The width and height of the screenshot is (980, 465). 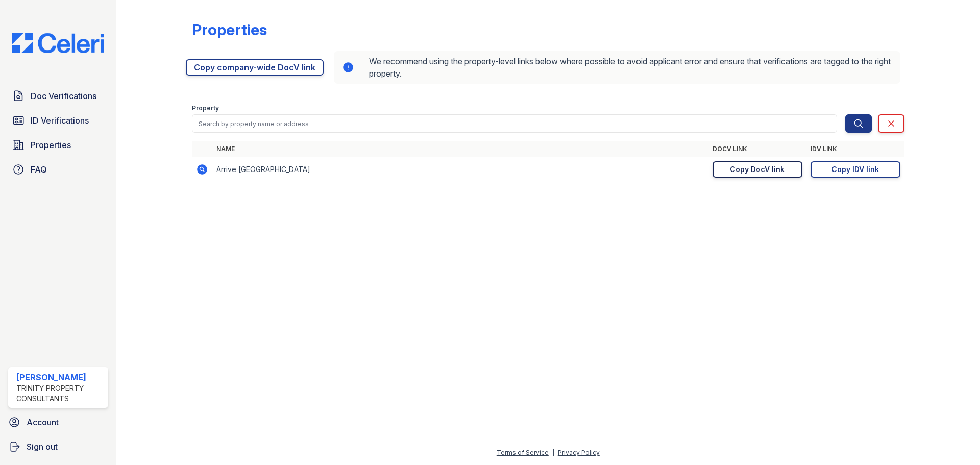 I want to click on a: Copy company-wide DocV link, so click(x=255, y=67).